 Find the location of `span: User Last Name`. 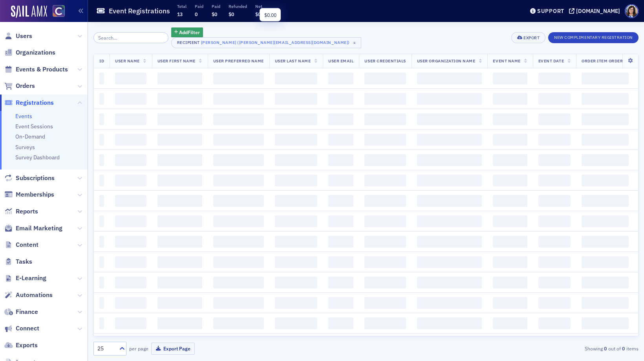

span: User Last Name is located at coordinates (292, 61).